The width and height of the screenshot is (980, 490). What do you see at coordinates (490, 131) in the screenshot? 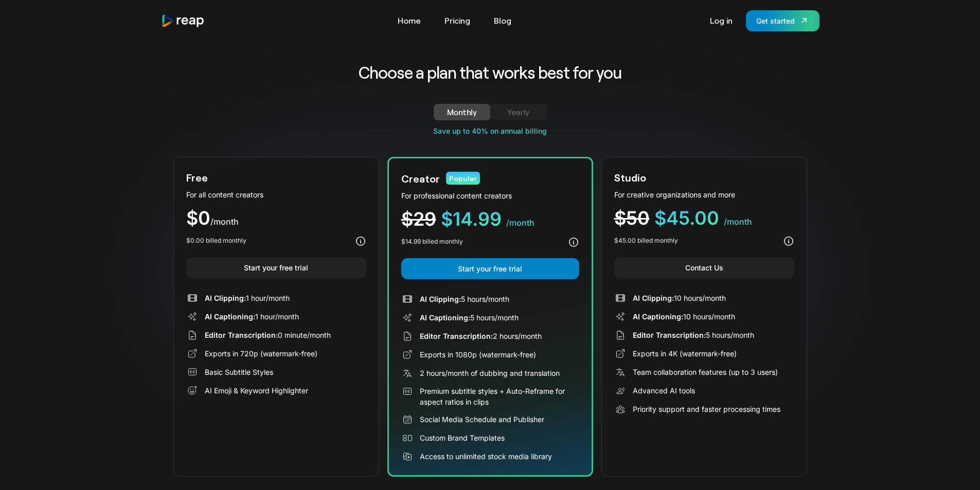
I see `div: Save up to 40% on annual billing` at bounding box center [490, 131].